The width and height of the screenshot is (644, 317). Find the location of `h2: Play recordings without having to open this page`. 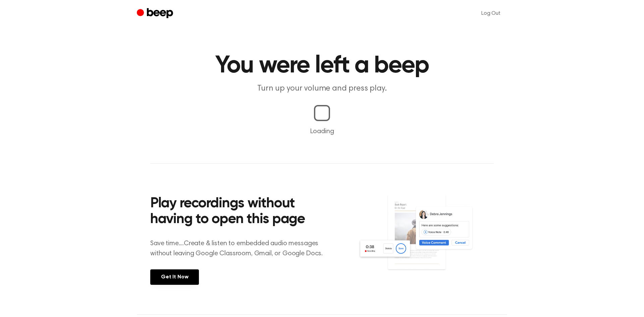

h2: Play recordings without having to open this page is located at coordinates (241, 212).